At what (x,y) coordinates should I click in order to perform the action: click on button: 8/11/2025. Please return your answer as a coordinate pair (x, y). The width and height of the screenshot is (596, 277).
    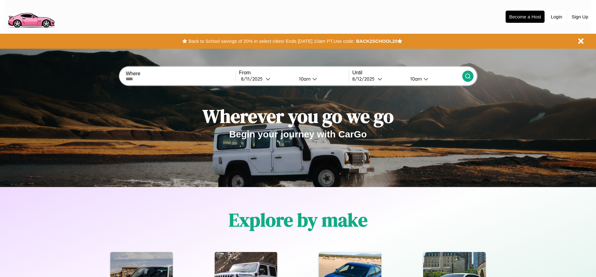
    Looking at the image, I should click on (267, 79).